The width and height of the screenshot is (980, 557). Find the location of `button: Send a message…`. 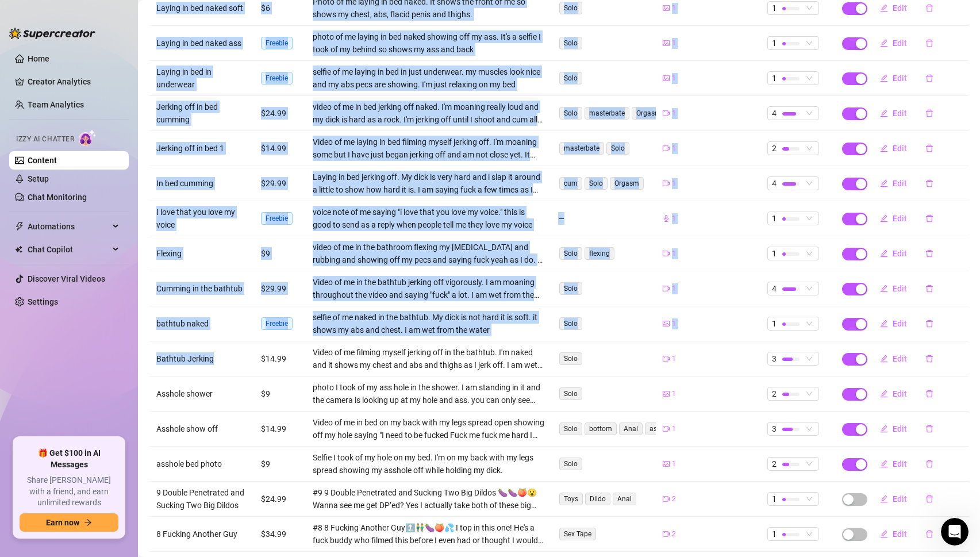

button: Send a message… is located at coordinates (207, 381).